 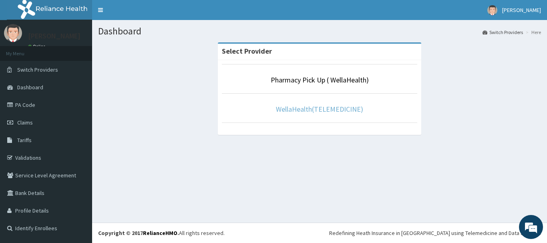 I want to click on span: Dashboard, so click(x=30, y=87).